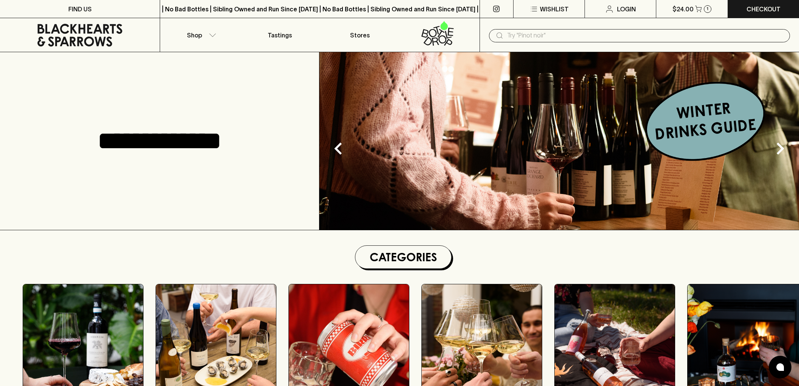 Image resolution: width=799 pixels, height=386 pixels. Describe the element at coordinates (360, 35) in the screenshot. I see `a: Stores` at that location.